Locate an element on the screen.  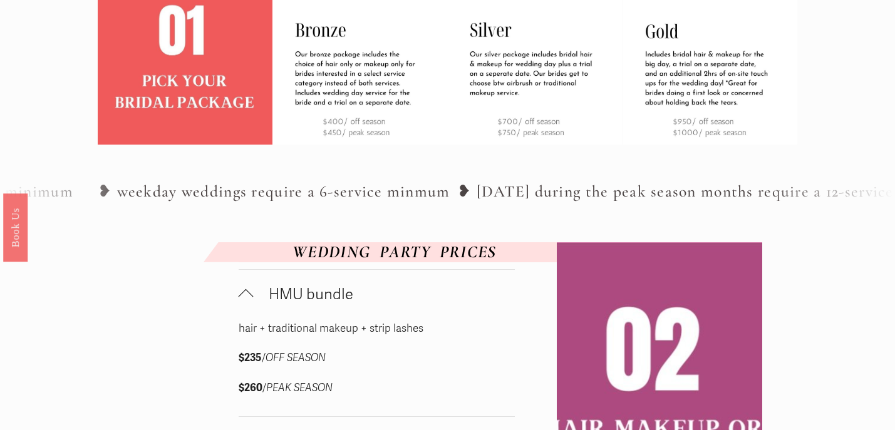
em: OFF SEASON is located at coordinates (296, 358).